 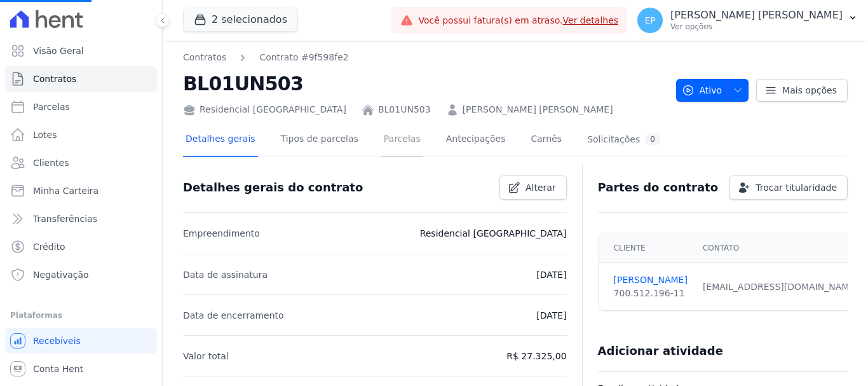 I want to click on h3: Adicionar atividade, so click(x=660, y=351).